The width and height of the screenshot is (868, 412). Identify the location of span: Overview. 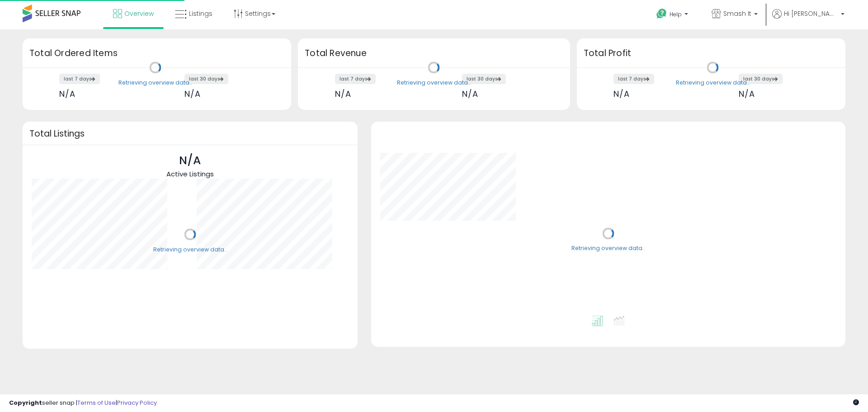
(139, 14).